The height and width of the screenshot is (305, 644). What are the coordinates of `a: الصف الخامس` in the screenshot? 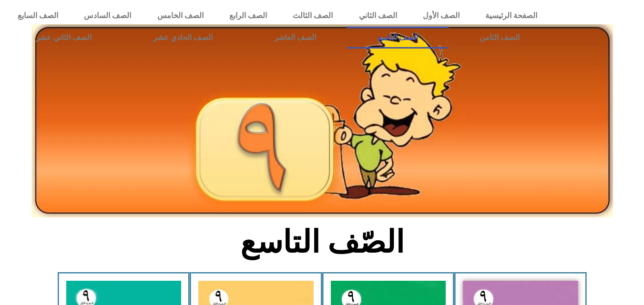 It's located at (180, 15).